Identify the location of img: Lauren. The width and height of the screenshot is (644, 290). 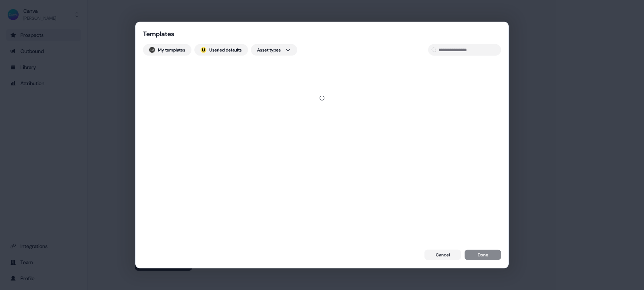
(152, 50).